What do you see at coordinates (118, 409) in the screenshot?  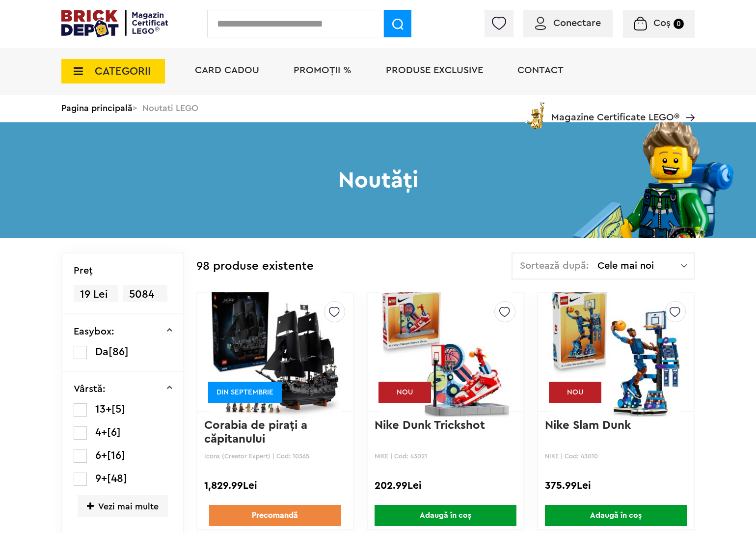 I see `span: [5]` at bounding box center [118, 409].